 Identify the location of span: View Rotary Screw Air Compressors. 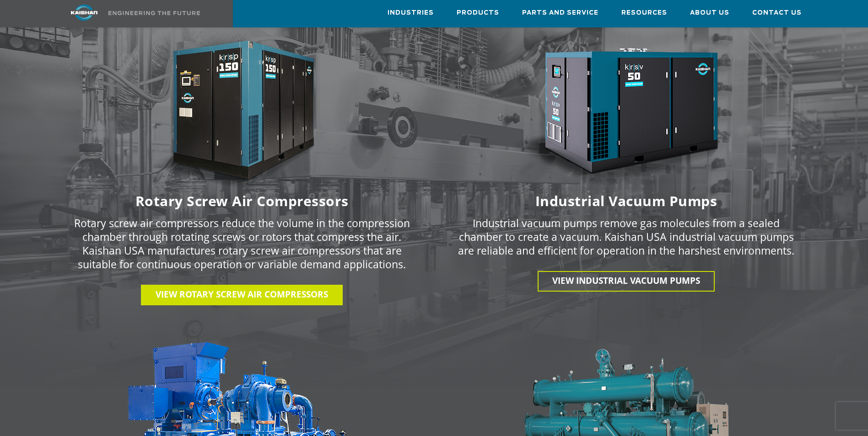
(242, 295).